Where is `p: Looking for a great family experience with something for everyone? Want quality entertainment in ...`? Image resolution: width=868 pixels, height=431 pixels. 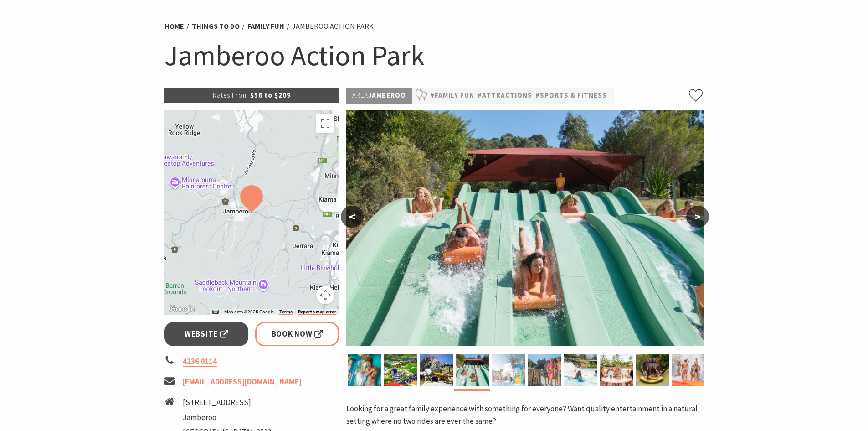 p: Looking for a great family experience with something for everyone? Want quality entertainment in ... is located at coordinates (525, 414).